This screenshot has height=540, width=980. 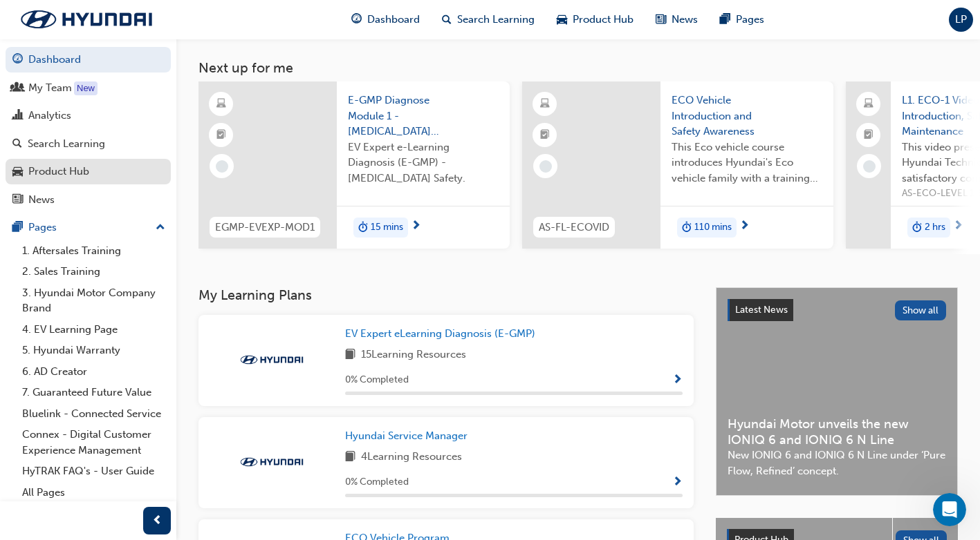 I want to click on span: This Eco vehicle course introduces Hyundai's Eco vehicle family with a training video presentatio..., so click(x=746, y=163).